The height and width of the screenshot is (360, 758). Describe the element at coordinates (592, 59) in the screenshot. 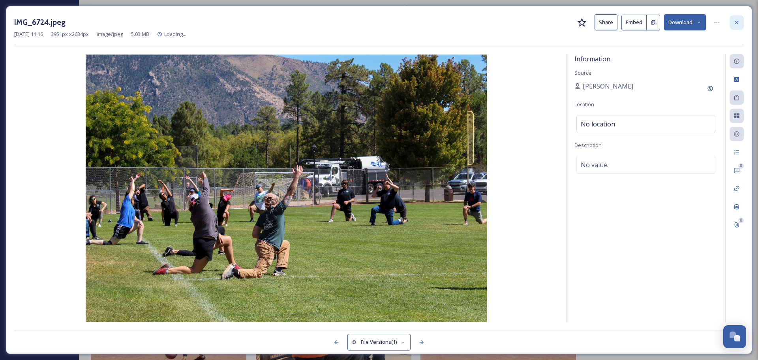

I see `span: Information` at that location.